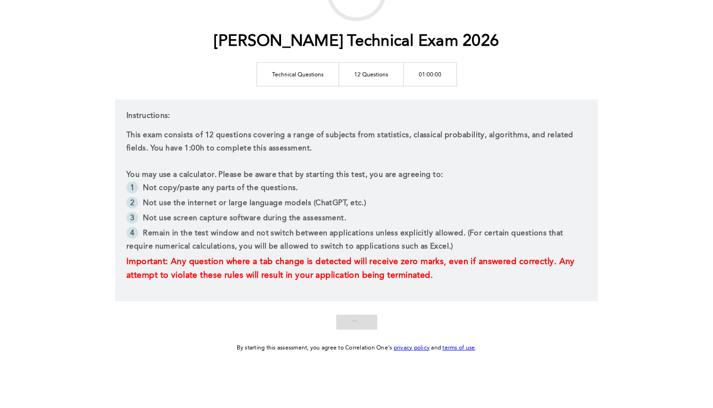 This screenshot has width=713, height=408. I want to click on p: You may use a calculator. Please be aware that by starting this test, you are agreeing to:, so click(357, 175).